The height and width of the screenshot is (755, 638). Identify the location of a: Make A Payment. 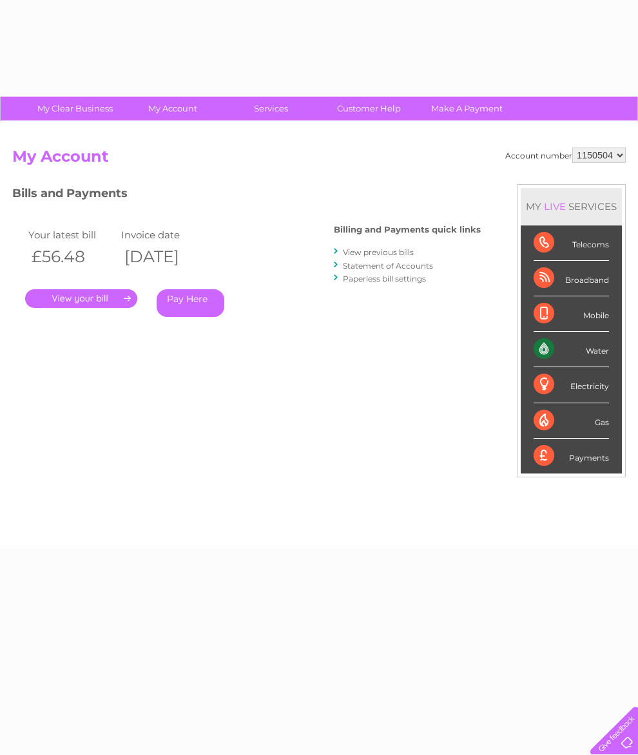
(466, 108).